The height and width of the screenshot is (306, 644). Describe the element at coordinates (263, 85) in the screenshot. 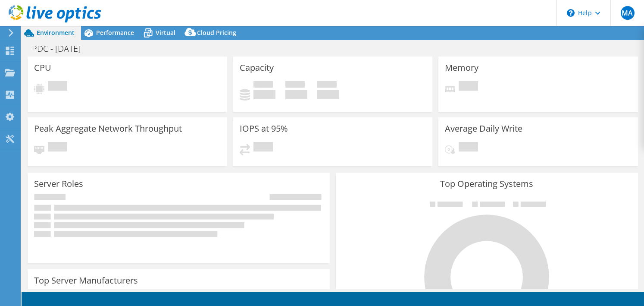

I see `span: Used` at that location.